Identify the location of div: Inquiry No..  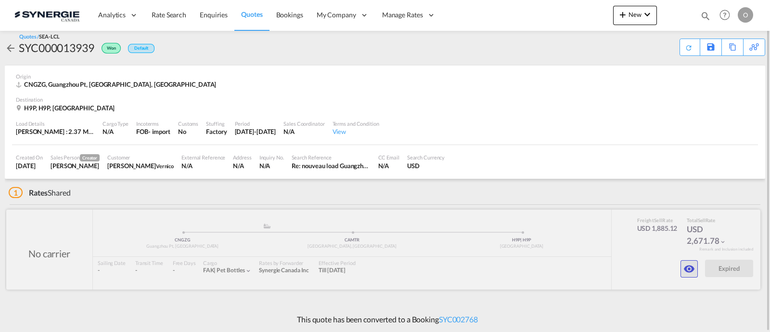
(272, 157).